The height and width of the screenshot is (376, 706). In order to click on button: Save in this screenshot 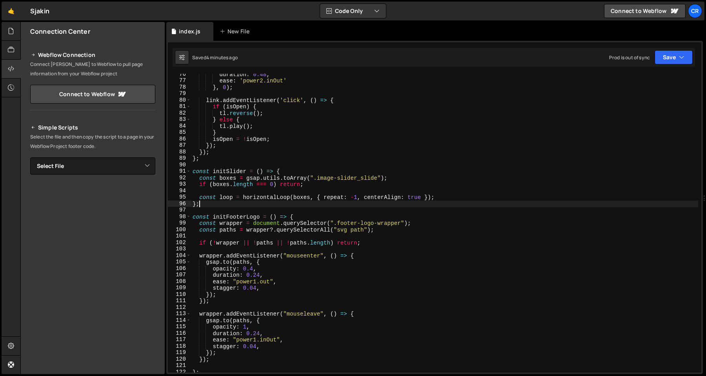, I will do `click(673, 57)`.